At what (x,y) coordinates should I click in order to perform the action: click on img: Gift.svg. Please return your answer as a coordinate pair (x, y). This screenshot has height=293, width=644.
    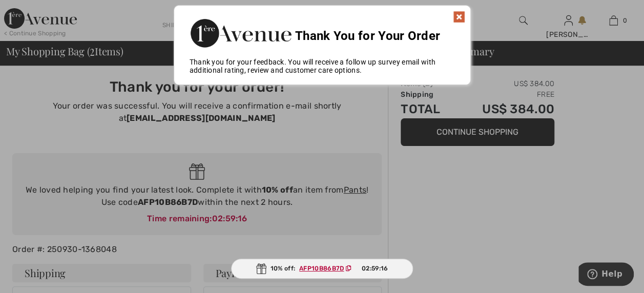
    Looking at the image, I should click on (261, 269).